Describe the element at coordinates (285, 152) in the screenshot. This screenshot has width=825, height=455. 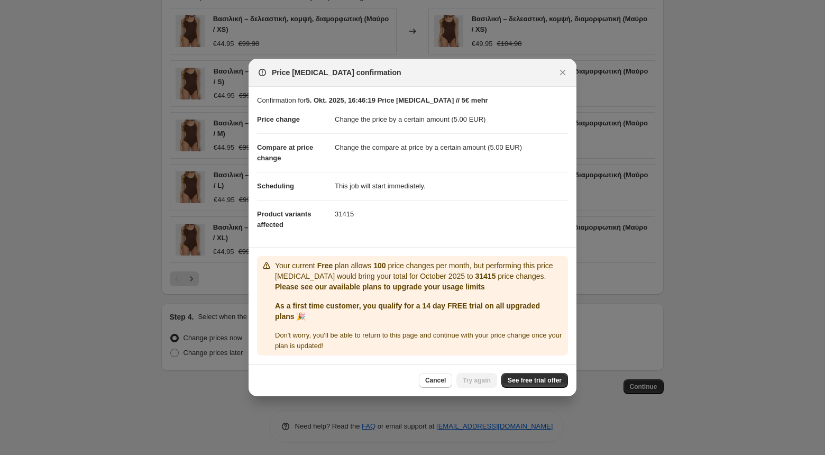
I see `span: Compare at price change` at that location.